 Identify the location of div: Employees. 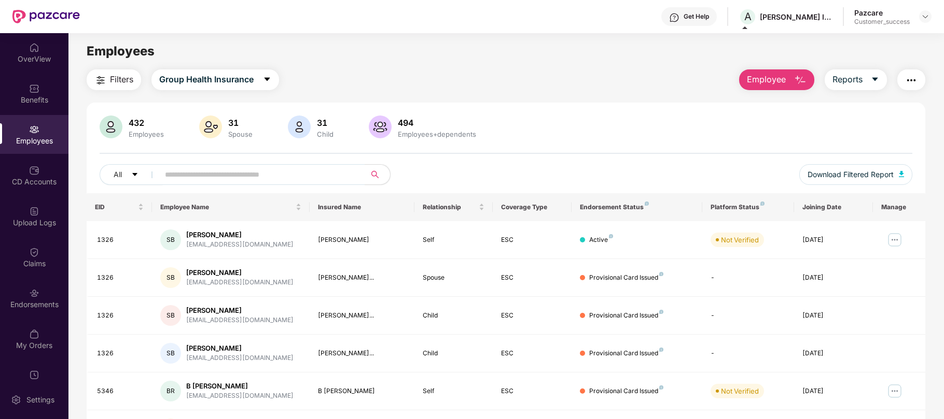
(146, 134).